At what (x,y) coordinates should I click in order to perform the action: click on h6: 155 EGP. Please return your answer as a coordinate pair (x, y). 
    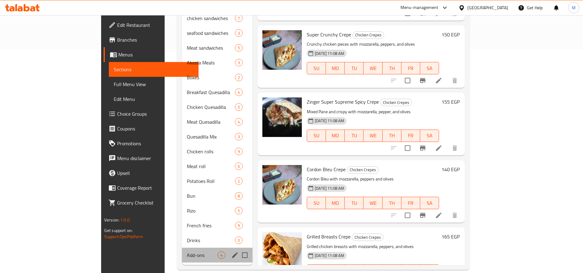
    Looking at the image, I should click on (450, 102).